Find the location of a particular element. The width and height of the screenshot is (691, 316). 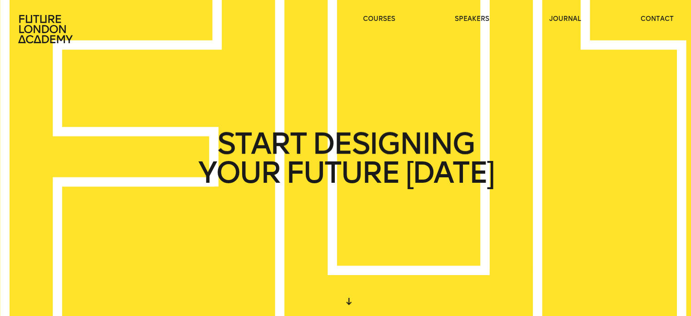

span: YOUR is located at coordinates (239, 173).